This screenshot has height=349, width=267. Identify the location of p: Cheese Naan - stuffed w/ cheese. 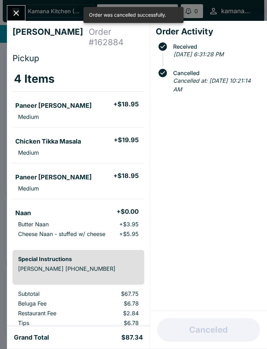
(61, 234).